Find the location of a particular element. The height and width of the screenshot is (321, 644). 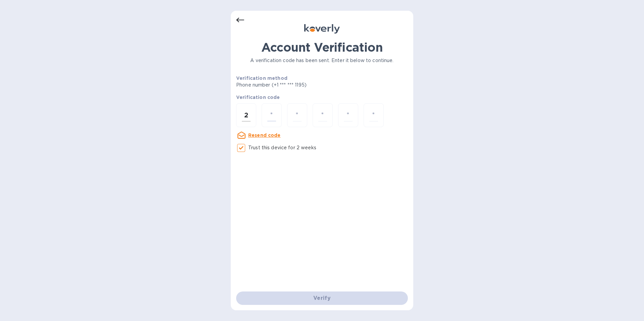

p: Verification code is located at coordinates (322, 97).